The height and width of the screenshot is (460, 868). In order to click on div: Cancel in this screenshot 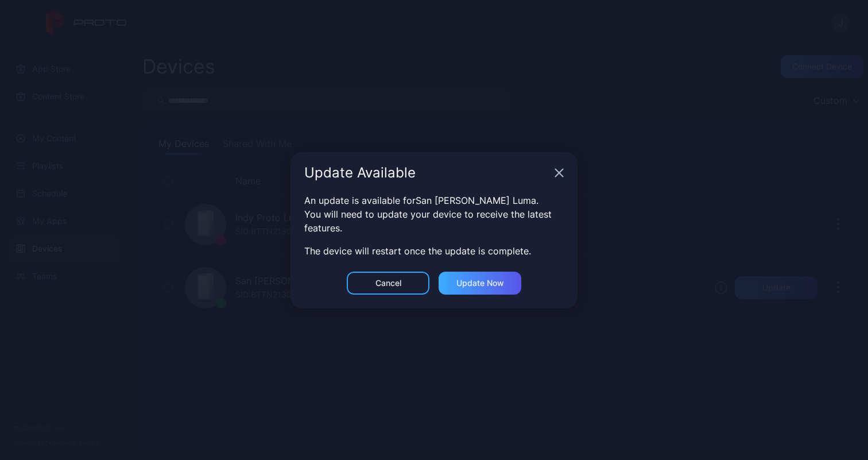, I will do `click(389, 283)`.